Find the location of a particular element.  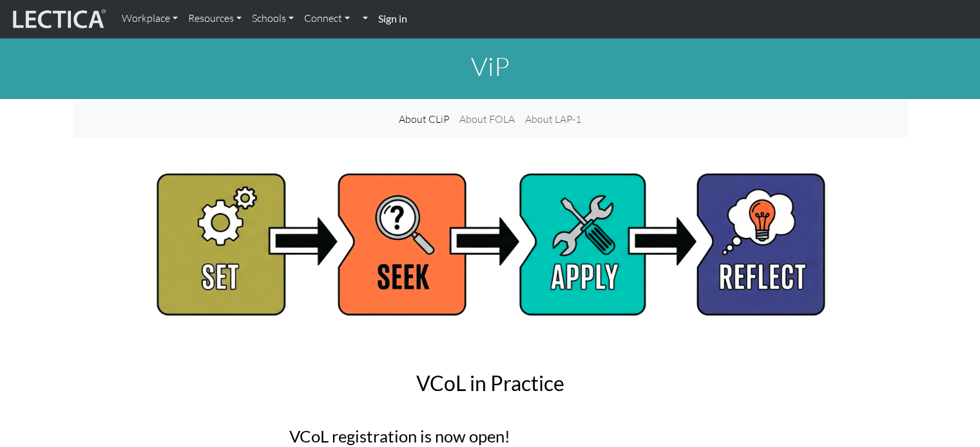

h2: VCoL in Practice is located at coordinates (490, 384).